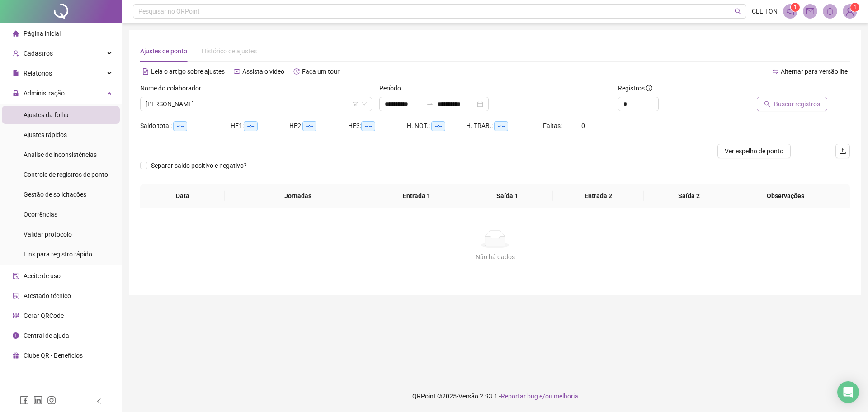 The width and height of the screenshot is (868, 412). I want to click on div: H. TRAB.:, so click(505, 126).